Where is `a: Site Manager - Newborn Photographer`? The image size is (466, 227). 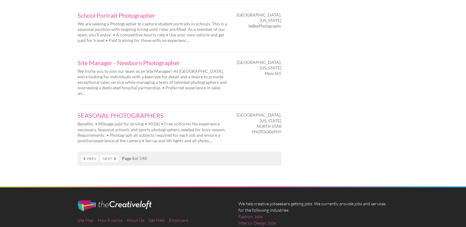
a: Site Manager - Newborn Photographer is located at coordinates (152, 63).